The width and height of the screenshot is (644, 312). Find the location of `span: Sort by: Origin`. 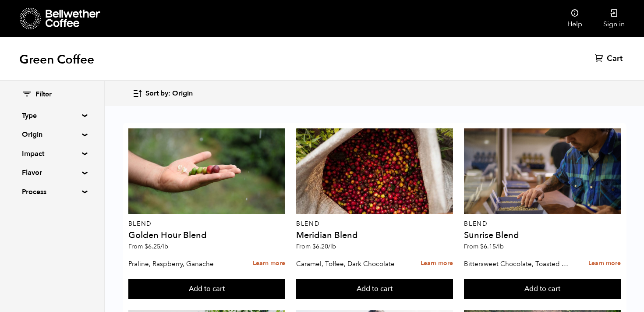

span: Sort by: Origin is located at coordinates (169, 94).